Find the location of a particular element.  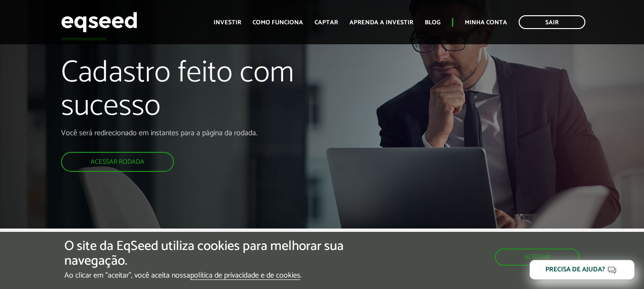

a: Captar is located at coordinates (326, 22).